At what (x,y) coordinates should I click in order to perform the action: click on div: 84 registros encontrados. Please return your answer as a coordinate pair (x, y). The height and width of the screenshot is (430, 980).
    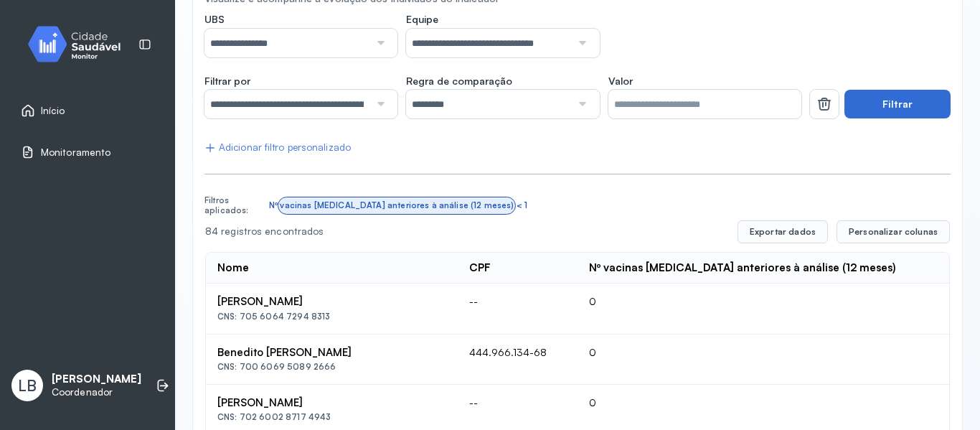
    Looking at the image, I should click on (466, 231).